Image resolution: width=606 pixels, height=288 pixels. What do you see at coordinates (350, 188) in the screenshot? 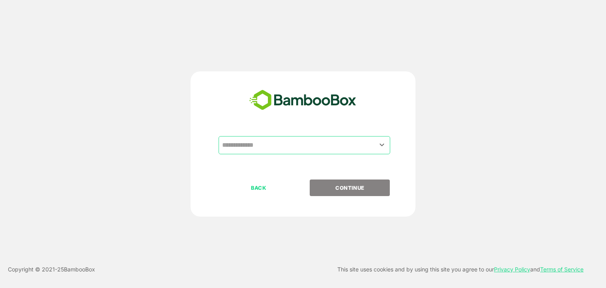
I see `p: CONTINUE` at bounding box center [350, 188].